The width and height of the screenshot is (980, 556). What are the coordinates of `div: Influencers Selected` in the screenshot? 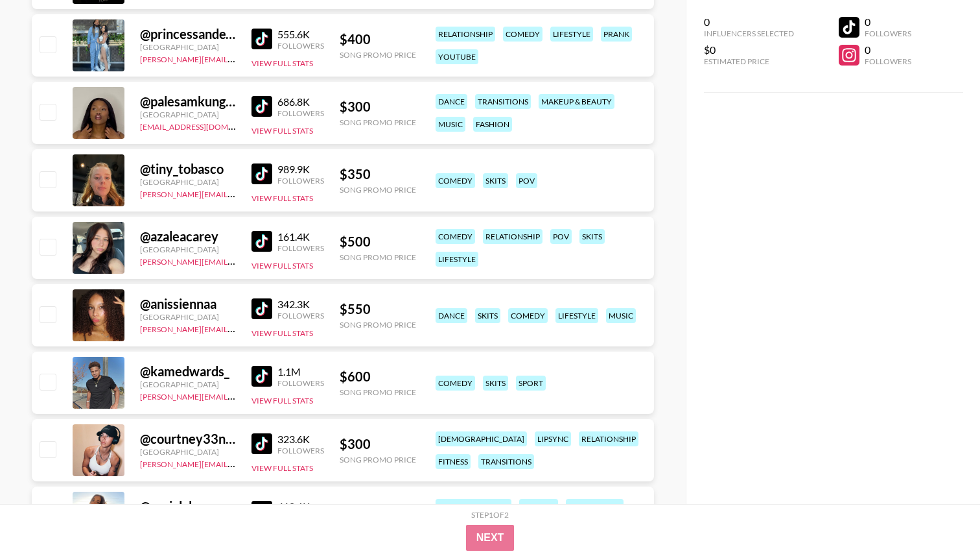 It's located at (748, 33).